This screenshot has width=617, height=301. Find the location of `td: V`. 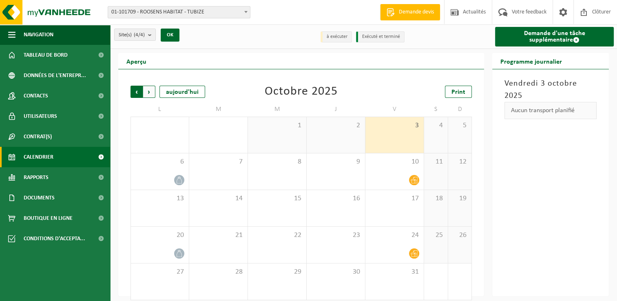

td: V is located at coordinates (395, 109).